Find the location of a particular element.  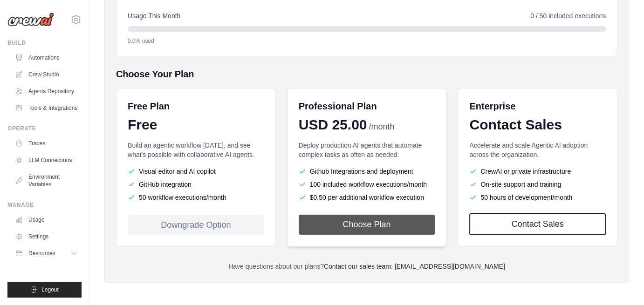

a: Automations is located at coordinates (46, 58).